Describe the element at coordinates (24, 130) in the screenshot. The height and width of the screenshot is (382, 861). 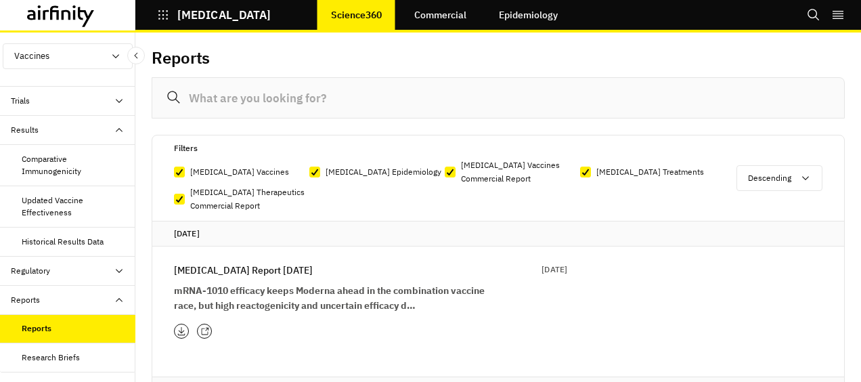
I see `div: Results` at that location.